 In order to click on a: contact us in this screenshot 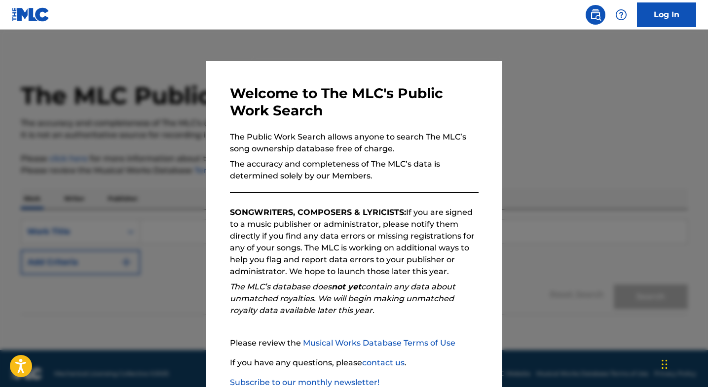, I will do `click(383, 363)`.